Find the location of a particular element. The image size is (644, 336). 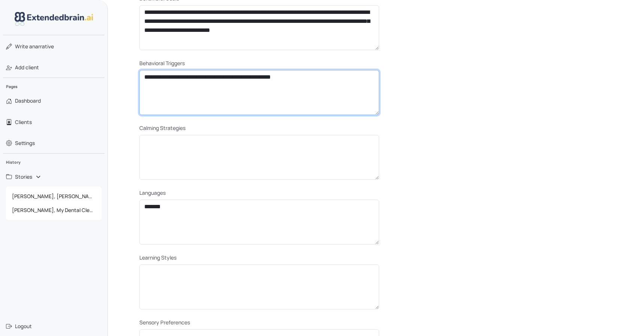

span: Write a is located at coordinates (24, 46).